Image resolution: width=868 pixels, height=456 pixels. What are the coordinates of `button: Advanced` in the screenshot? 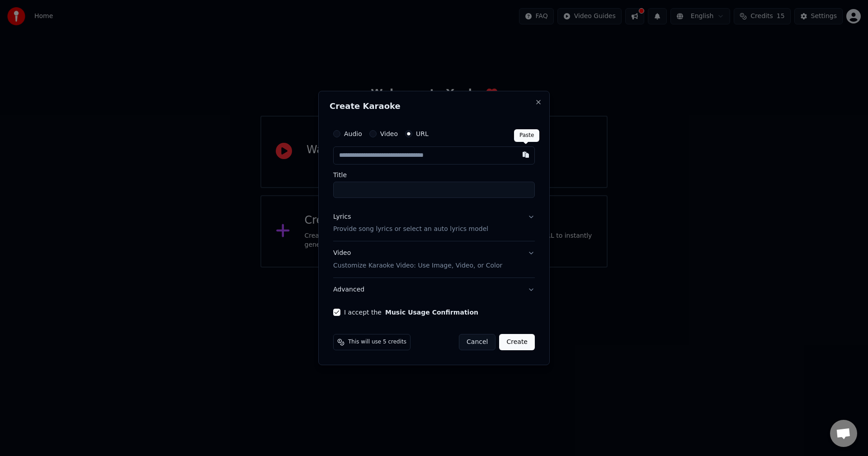 It's located at (434, 290).